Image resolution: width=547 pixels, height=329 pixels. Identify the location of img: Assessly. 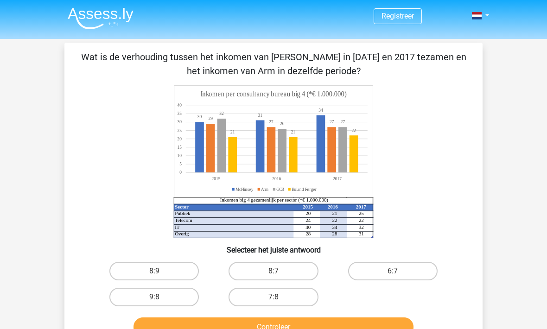
(101, 18).